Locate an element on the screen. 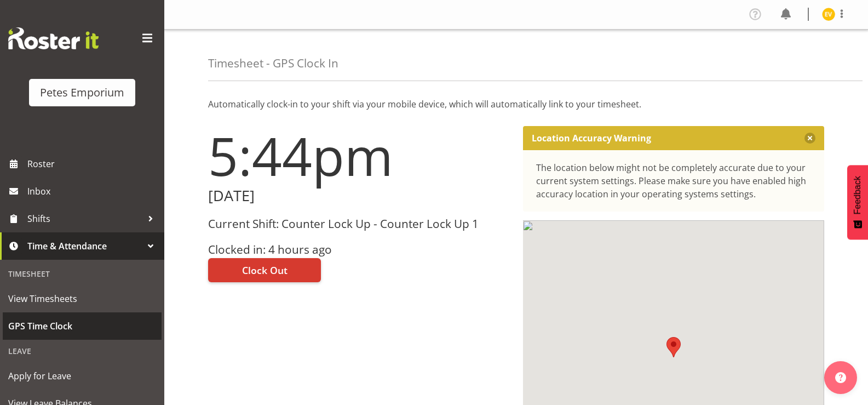  span: Roster is located at coordinates (93, 164).